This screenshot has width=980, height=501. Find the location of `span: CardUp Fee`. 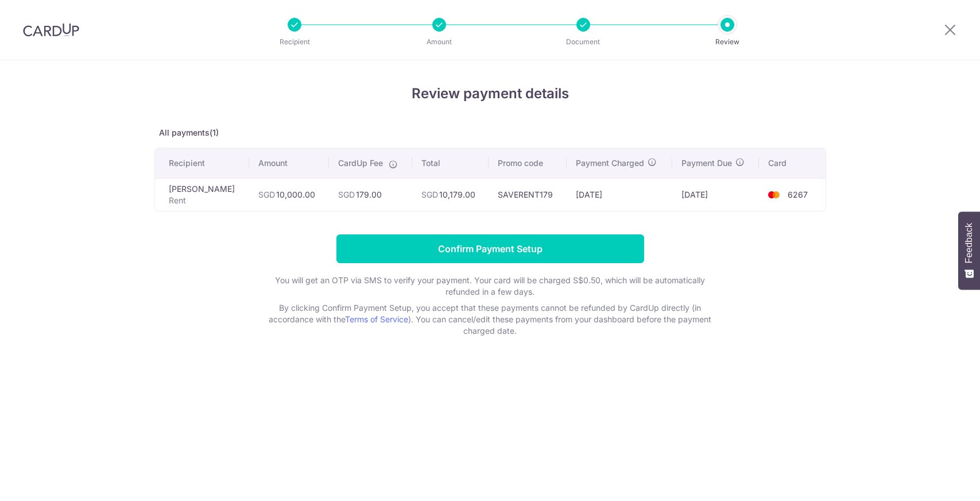

span: CardUp Fee is located at coordinates (360, 163).